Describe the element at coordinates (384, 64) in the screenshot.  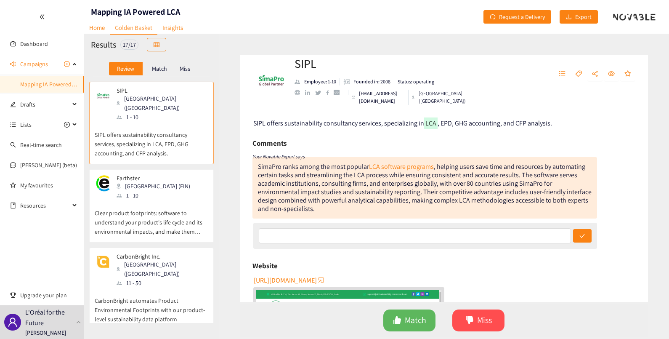
I see `h2: SIPL` at that location.